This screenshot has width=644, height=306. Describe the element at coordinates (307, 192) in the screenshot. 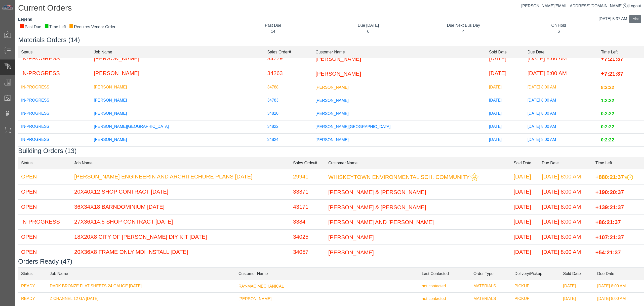

I see `td: 33371` at that location.